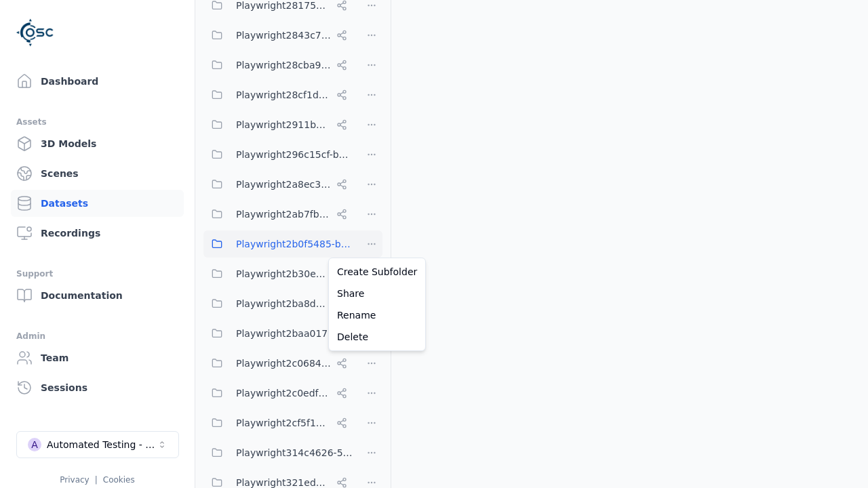  I want to click on div: Share, so click(377, 294).